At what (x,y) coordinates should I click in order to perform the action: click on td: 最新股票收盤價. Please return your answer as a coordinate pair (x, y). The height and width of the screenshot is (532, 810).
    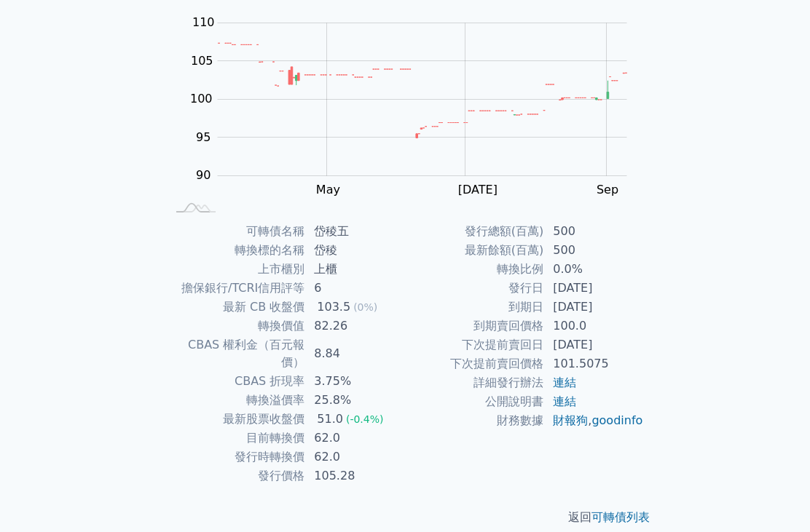
    Looking at the image, I should click on (235, 419).